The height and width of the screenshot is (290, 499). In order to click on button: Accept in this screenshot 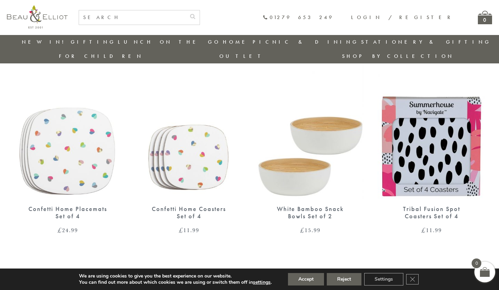, I will do `click(306, 279)`.